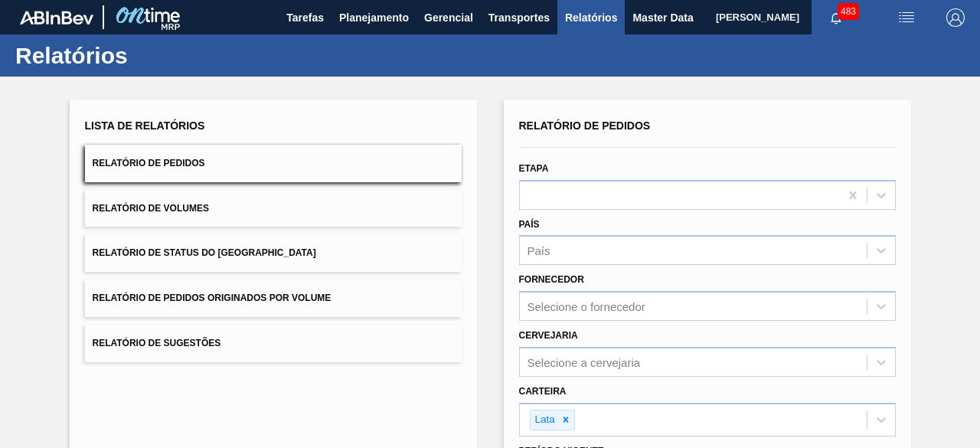 The image size is (980, 448). I want to click on label: Cervejaria, so click(548, 335).